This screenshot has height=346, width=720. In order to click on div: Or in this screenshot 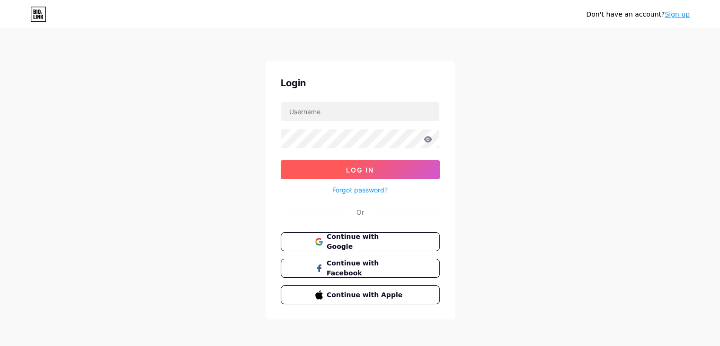, I will do `click(360, 212)`.